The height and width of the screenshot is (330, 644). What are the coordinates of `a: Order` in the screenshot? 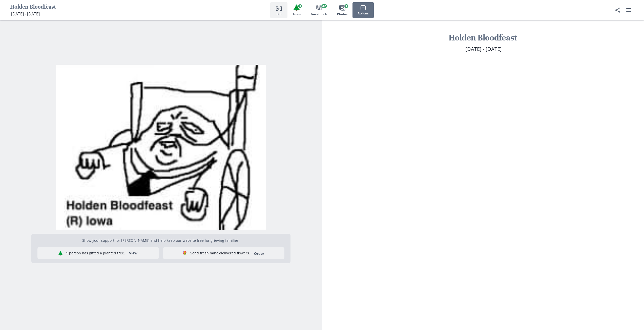 It's located at (259, 253).